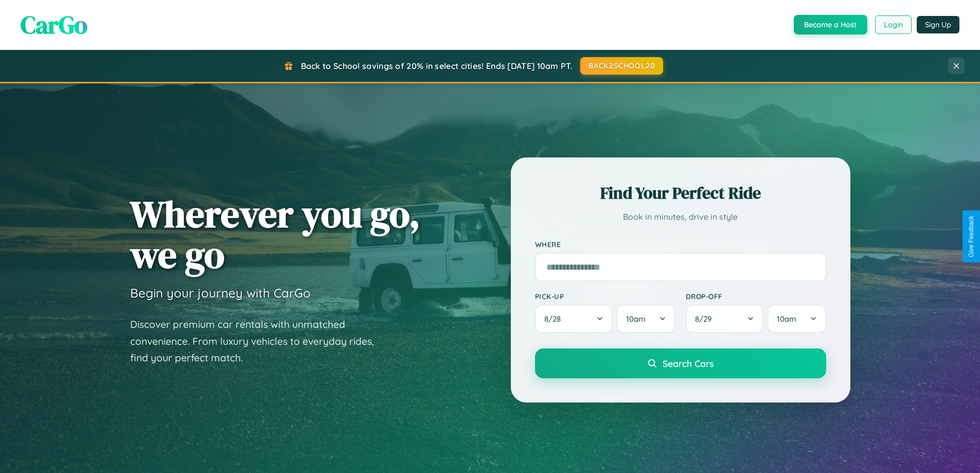 The height and width of the screenshot is (473, 980). I want to click on button: Become a Host, so click(830, 25).